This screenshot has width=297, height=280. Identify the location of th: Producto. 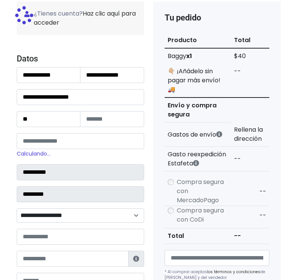
(197, 40).